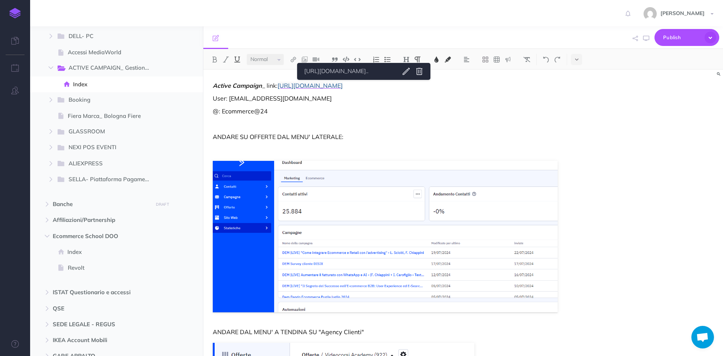 This screenshot has height=356, width=723. Describe the element at coordinates (316, 59) in the screenshot. I see `img: Add video button` at that location.